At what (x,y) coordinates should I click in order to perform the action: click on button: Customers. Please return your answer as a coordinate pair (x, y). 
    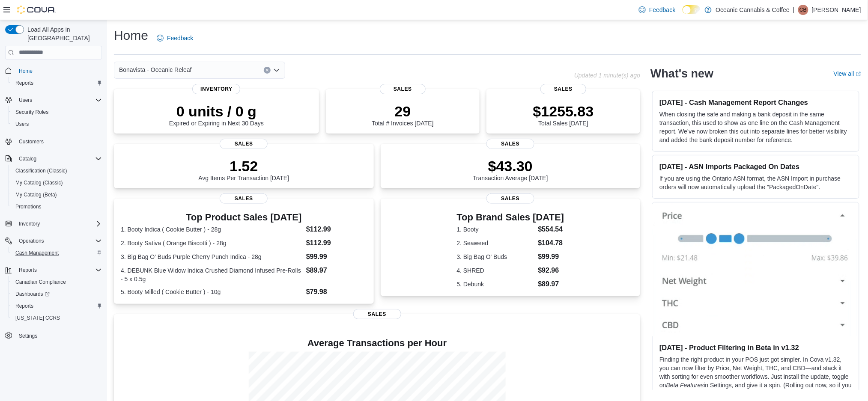
    Looking at the image, I should click on (54, 141).